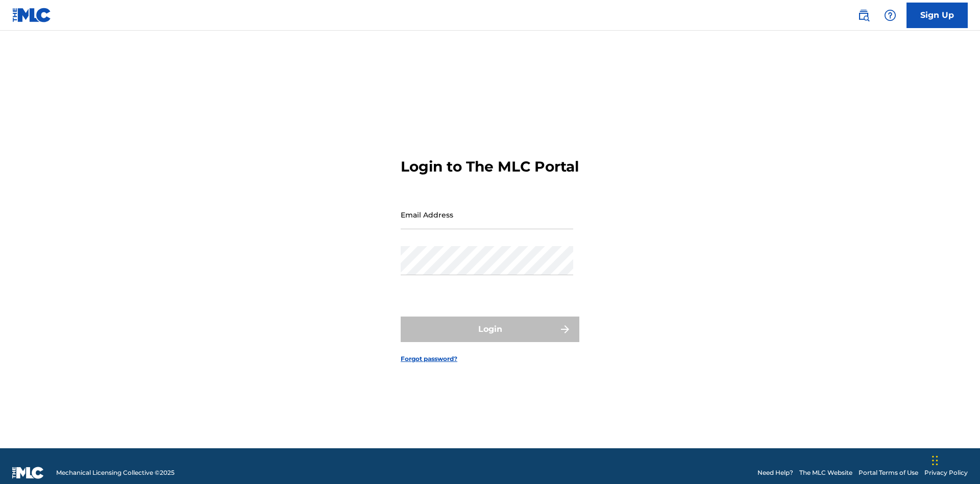 This screenshot has width=980, height=484. What do you see at coordinates (890, 15) in the screenshot?
I see `img: help` at bounding box center [890, 15].